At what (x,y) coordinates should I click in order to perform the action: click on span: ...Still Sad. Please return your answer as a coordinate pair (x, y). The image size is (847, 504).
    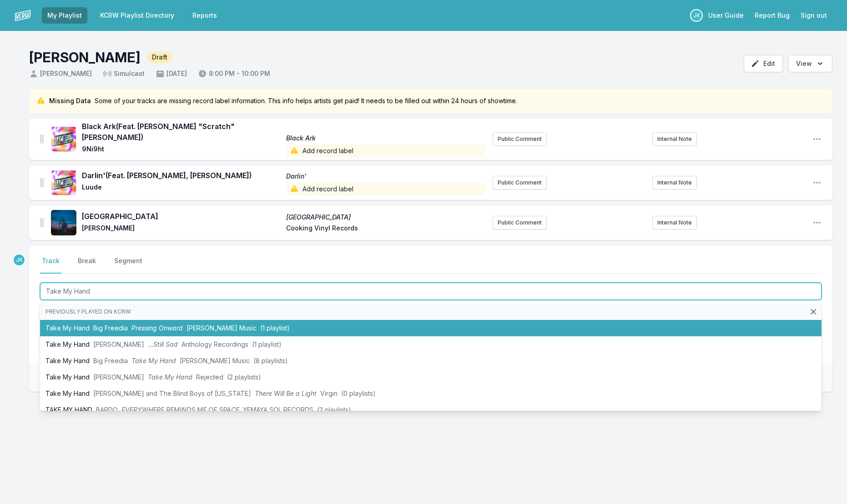
    Looking at the image, I should click on (163, 344).